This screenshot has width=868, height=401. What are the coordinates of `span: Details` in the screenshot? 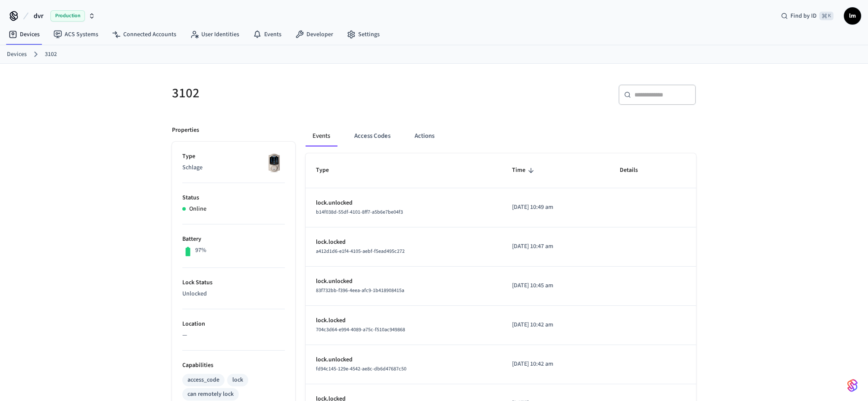 It's located at (634, 170).